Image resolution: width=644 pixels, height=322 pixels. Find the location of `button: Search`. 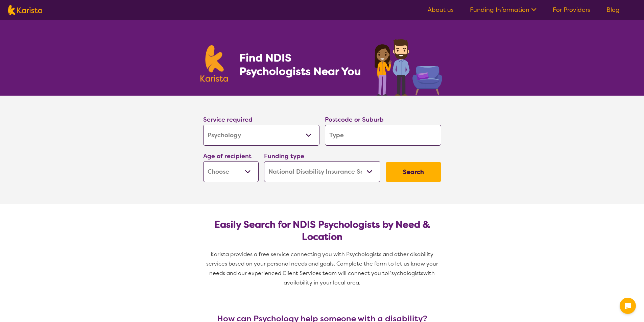

button: Search is located at coordinates (414, 172).